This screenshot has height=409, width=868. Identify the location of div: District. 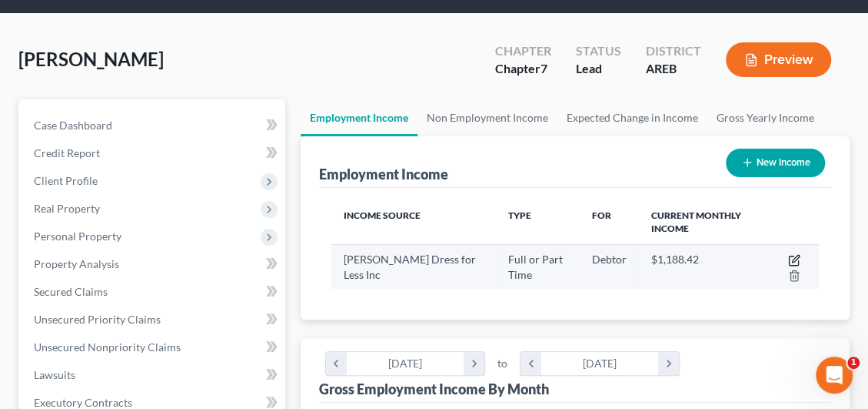
(674, 51).